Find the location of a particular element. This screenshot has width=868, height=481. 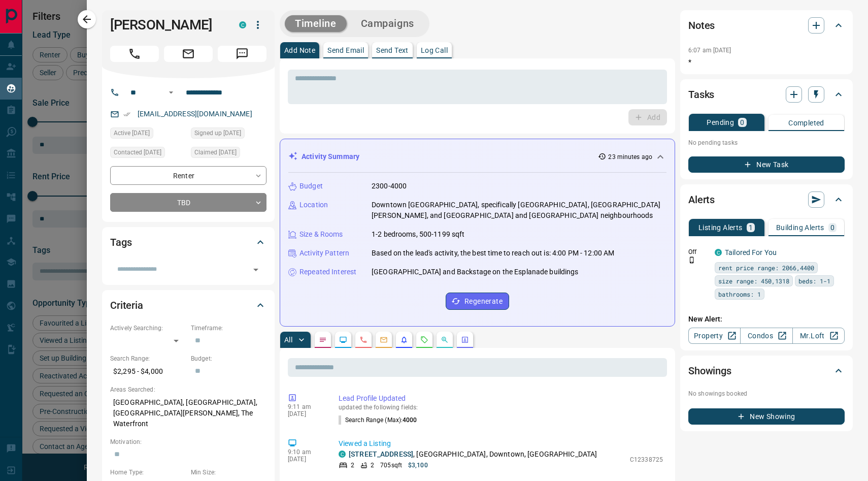

p: All is located at coordinates (288, 340).